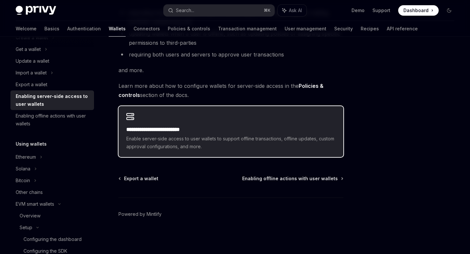 This screenshot has width=470, height=254. Describe the element at coordinates (30, 216) in the screenshot. I see `div: Overview` at that location.